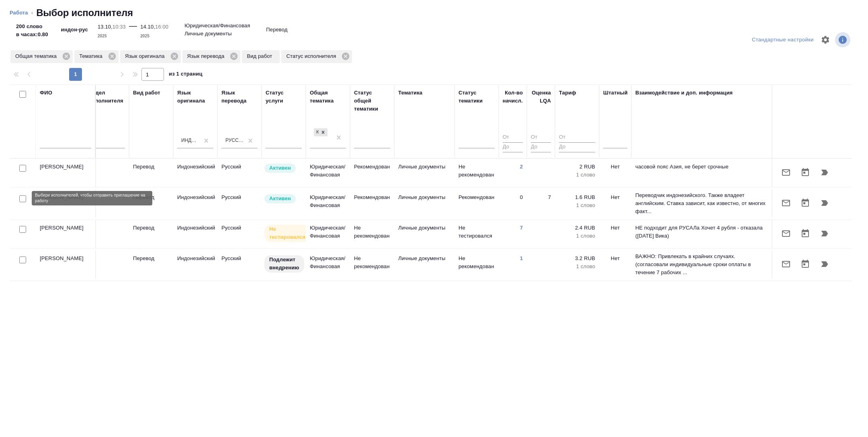  What do you see at coordinates (161, 27) in the screenshot?
I see `p: 16:00` at bounding box center [161, 27].